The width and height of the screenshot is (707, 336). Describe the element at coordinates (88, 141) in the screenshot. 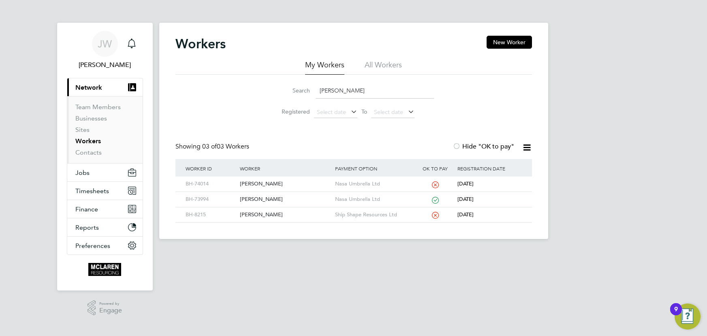

I see `a: Workers` at that location.